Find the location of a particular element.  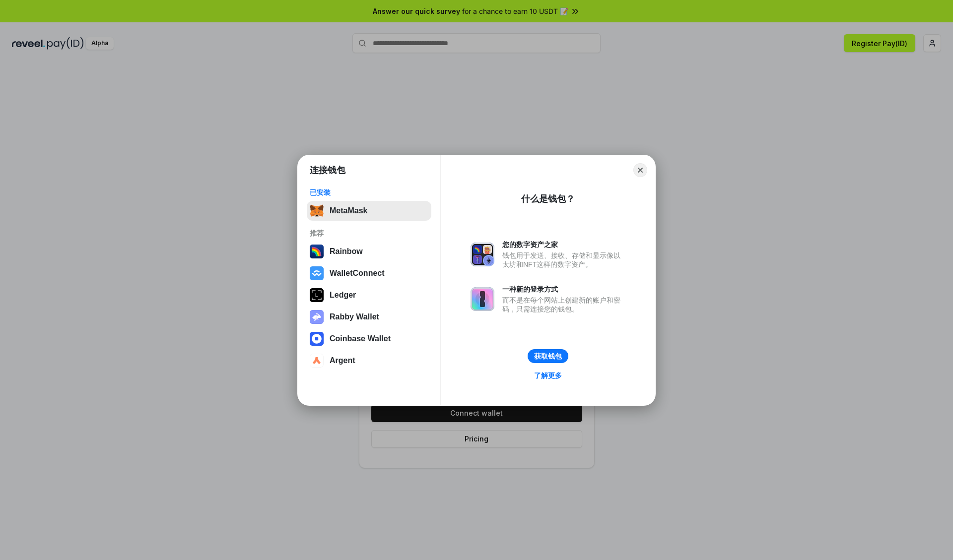

div: Ledger is located at coordinates (342, 295).